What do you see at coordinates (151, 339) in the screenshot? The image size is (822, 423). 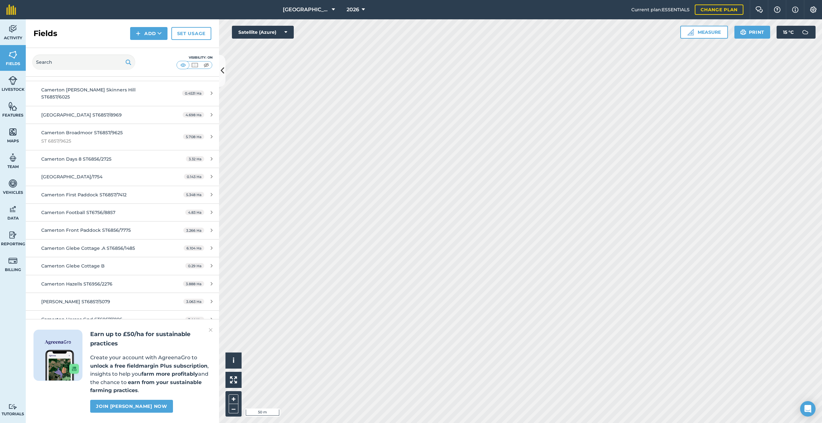 I see `h2: Earn up to £50/ha for sustainable practices` at bounding box center [151, 339].